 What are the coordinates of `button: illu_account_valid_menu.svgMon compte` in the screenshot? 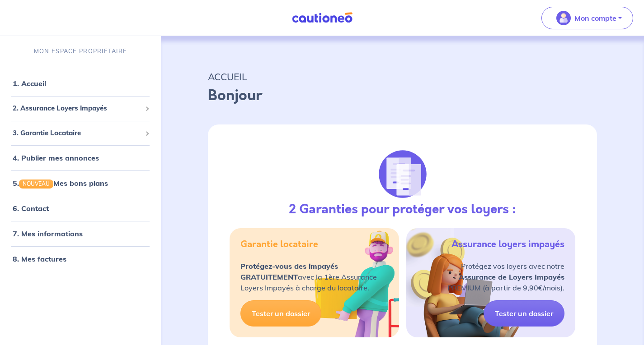 It's located at (587, 18).